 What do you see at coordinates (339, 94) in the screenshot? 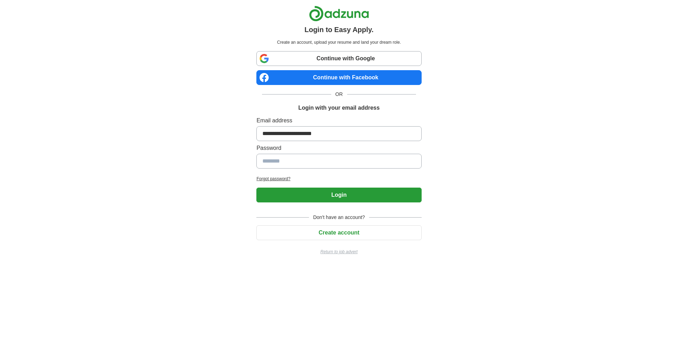
I see `span: OR` at bounding box center [339, 94].